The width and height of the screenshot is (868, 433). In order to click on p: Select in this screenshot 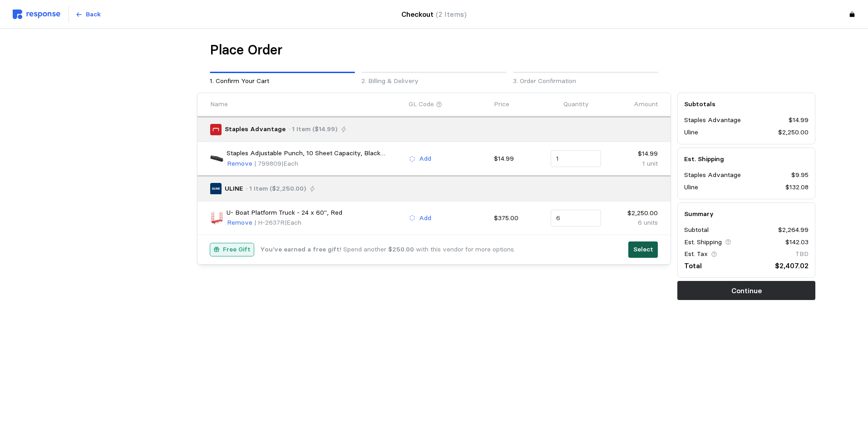, I will do `click(643, 249)`.